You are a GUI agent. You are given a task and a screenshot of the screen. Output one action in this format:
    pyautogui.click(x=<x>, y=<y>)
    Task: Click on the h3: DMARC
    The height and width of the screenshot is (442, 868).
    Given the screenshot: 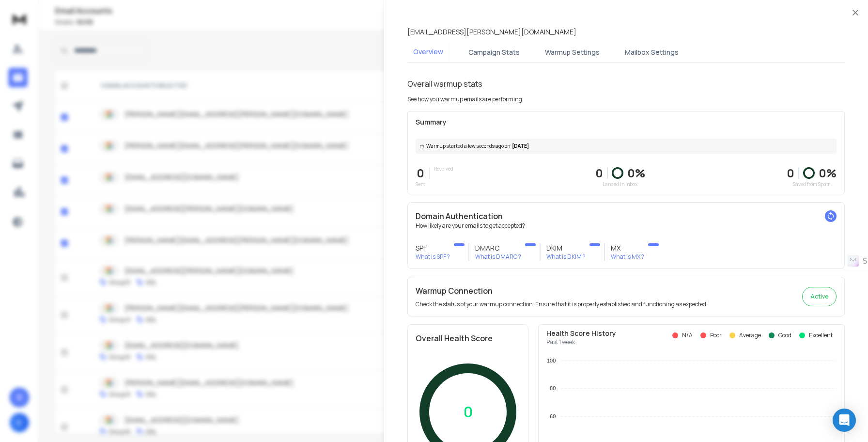 What is the action you would take?
    pyautogui.click(x=498, y=248)
    